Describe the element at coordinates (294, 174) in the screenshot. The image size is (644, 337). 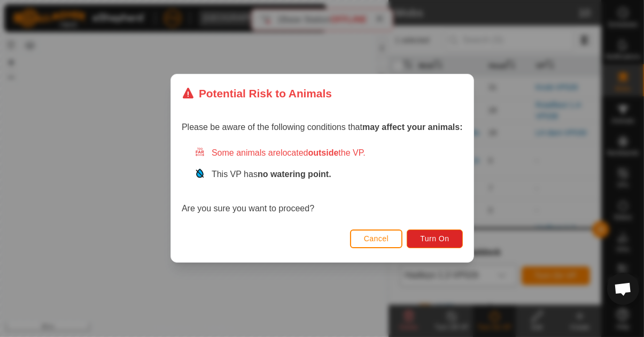
I see `strong: no watering point.` at that location.